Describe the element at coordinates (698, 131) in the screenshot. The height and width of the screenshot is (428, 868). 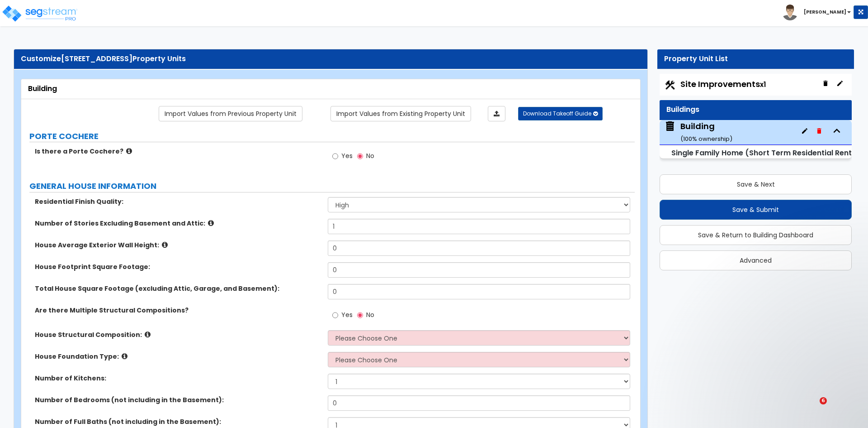
I see `span: Building` at that location.